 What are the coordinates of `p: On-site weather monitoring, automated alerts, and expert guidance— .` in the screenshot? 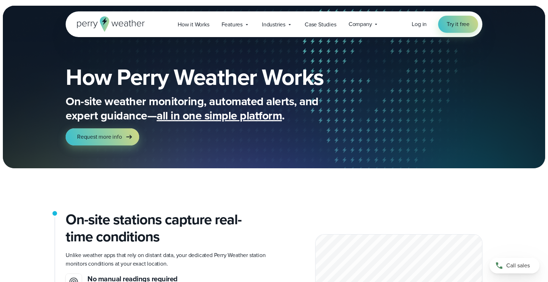 It's located at (208, 108).